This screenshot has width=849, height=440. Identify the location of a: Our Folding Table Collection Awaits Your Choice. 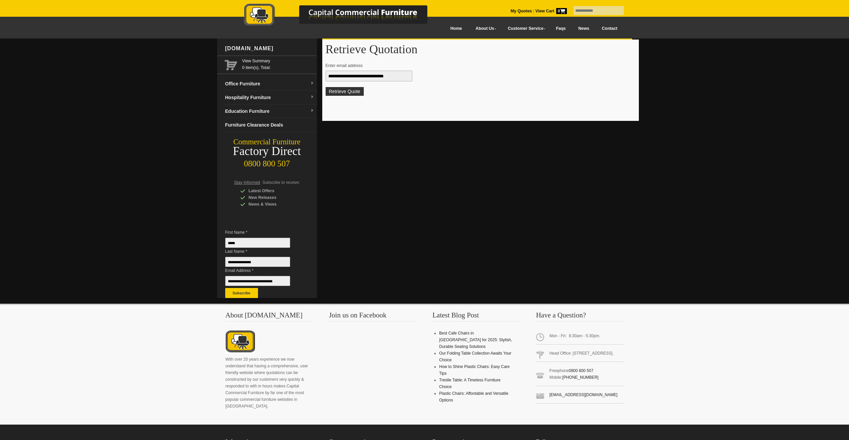
(475, 356).